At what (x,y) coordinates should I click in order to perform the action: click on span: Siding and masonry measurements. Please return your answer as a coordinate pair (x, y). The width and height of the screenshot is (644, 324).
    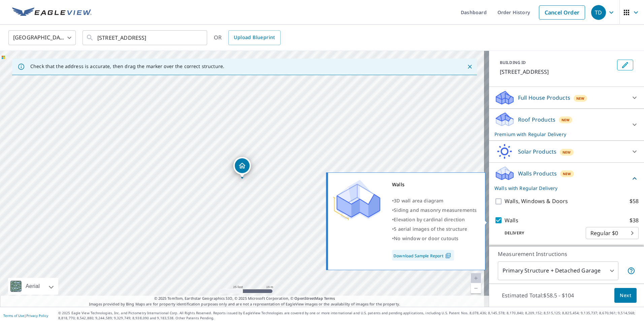
    Looking at the image, I should click on (435, 210).